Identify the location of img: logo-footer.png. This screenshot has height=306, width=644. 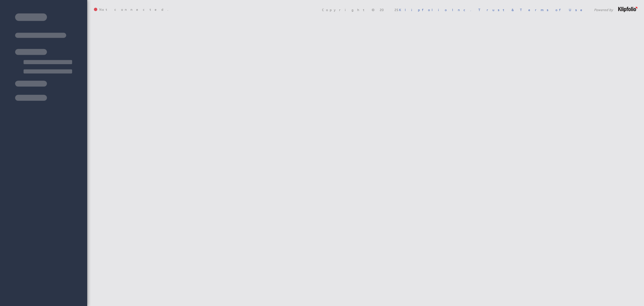
(628, 9).